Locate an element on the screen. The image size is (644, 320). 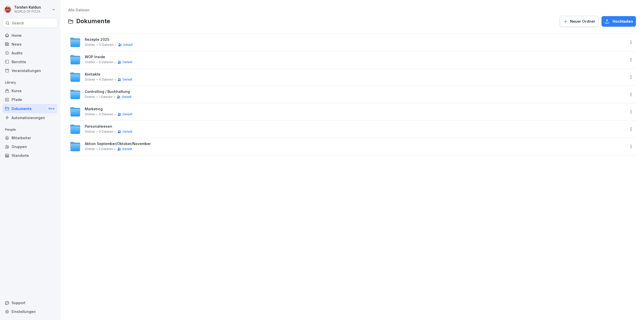
div: Pfade is located at coordinates (30, 99).